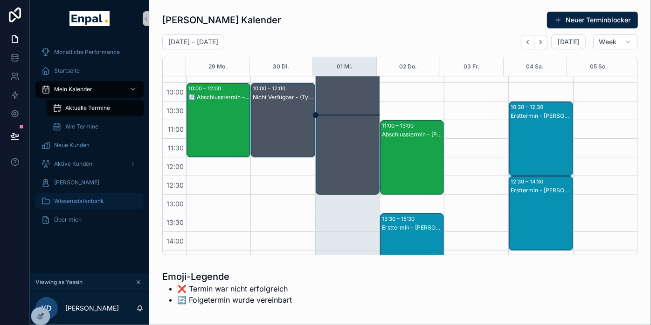  I want to click on div: 11:00 – 13:00, so click(398, 126).